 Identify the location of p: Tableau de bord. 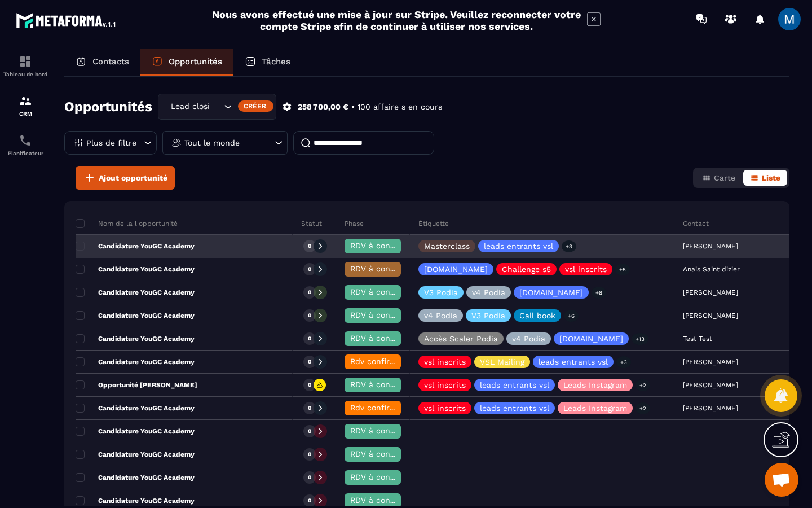
(25, 74).